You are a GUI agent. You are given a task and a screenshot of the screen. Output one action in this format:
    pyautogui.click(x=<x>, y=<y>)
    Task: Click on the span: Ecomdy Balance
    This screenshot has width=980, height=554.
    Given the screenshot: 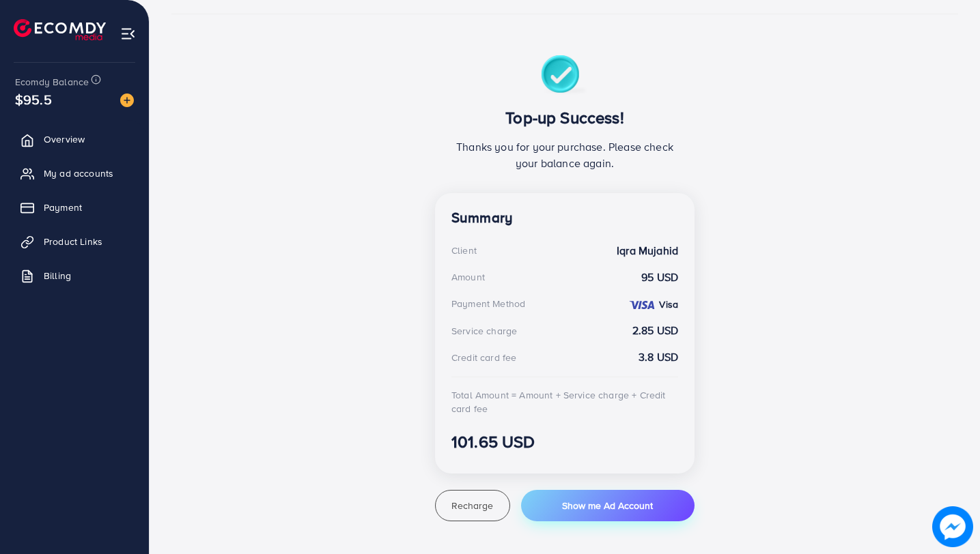 What is the action you would take?
    pyautogui.click(x=52, y=82)
    